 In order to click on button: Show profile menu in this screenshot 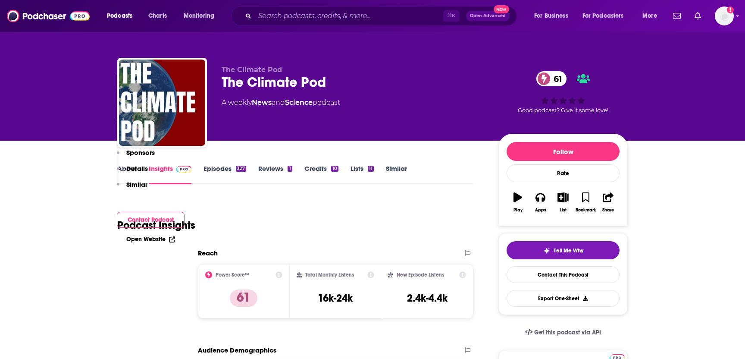, I will do `click(724, 16)`.